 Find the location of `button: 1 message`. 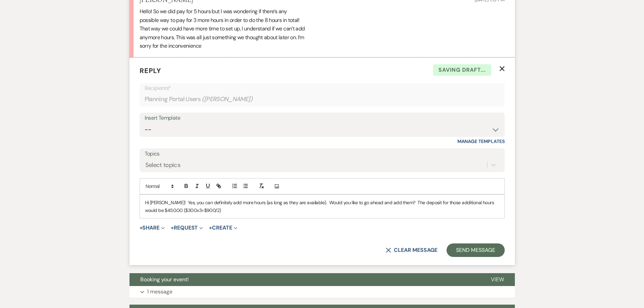

button: 1 message is located at coordinates (322, 292).